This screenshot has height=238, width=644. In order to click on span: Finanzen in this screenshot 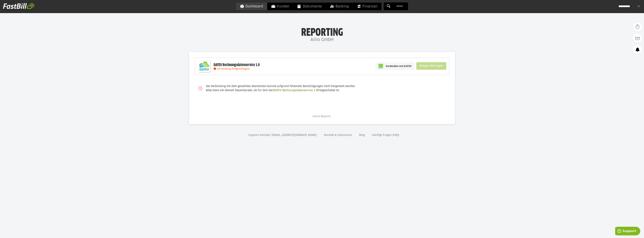, I will do `click(367, 6)`.